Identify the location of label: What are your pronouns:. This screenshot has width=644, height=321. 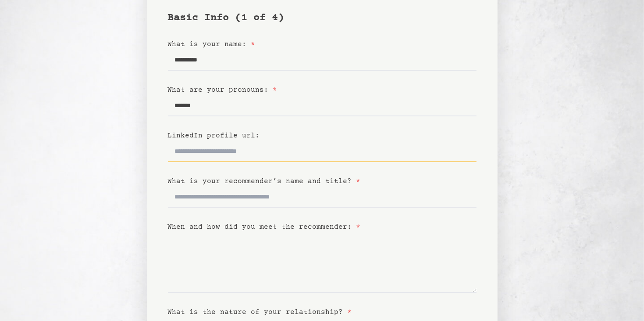
(223, 90).